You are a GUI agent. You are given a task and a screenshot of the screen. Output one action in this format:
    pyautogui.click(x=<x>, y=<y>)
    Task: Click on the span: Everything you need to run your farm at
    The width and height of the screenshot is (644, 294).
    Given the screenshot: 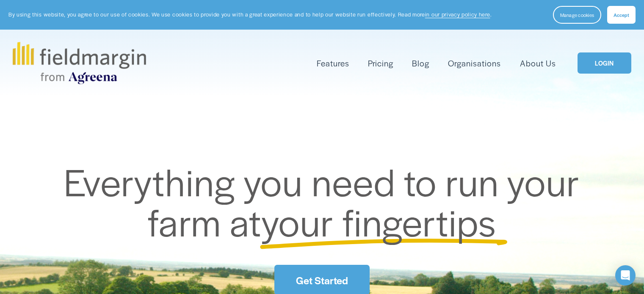 What is the action you would take?
    pyautogui.click(x=327, y=201)
    